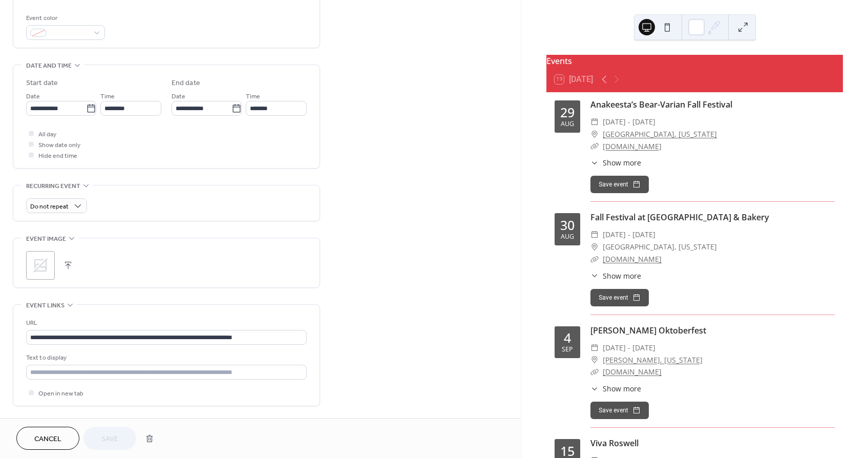 The image size is (868, 458). I want to click on div: 30, so click(568, 225).